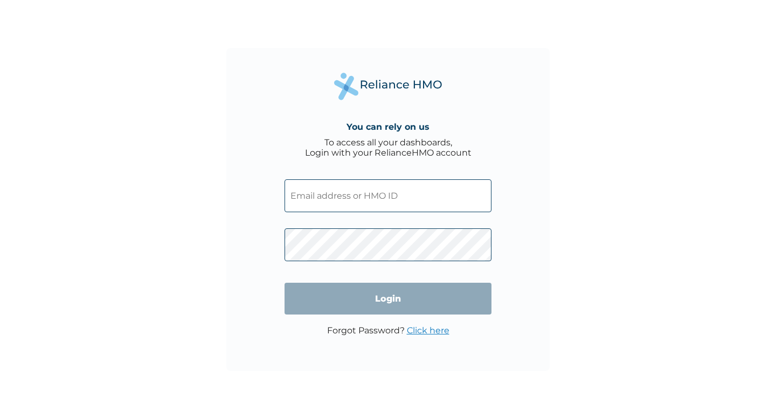 The width and height of the screenshot is (776, 419). I want to click on a: Click here, so click(428, 330).